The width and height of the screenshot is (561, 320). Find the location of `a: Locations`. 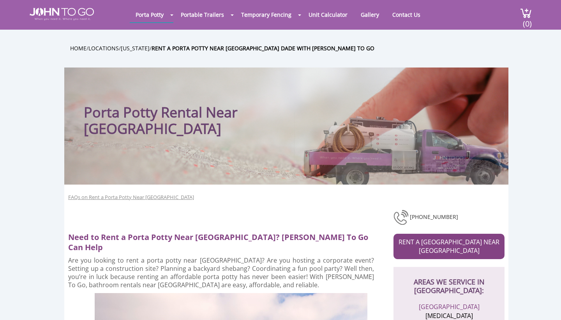

a: Locations is located at coordinates (104, 48).